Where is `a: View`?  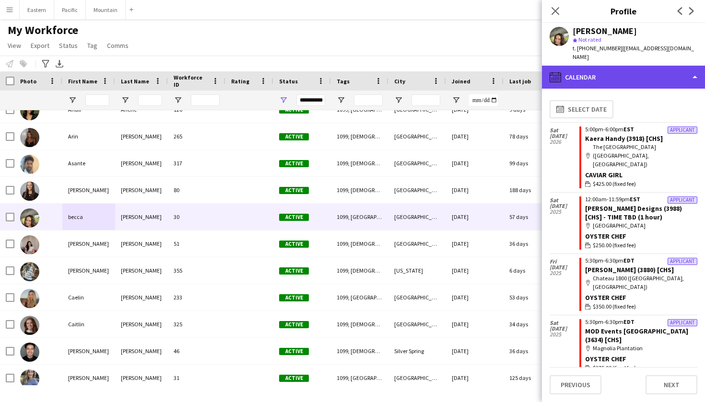 a: View is located at coordinates (14, 46).